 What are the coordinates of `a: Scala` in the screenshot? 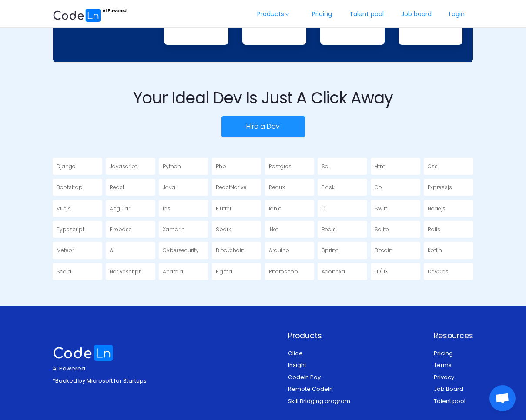 It's located at (77, 272).